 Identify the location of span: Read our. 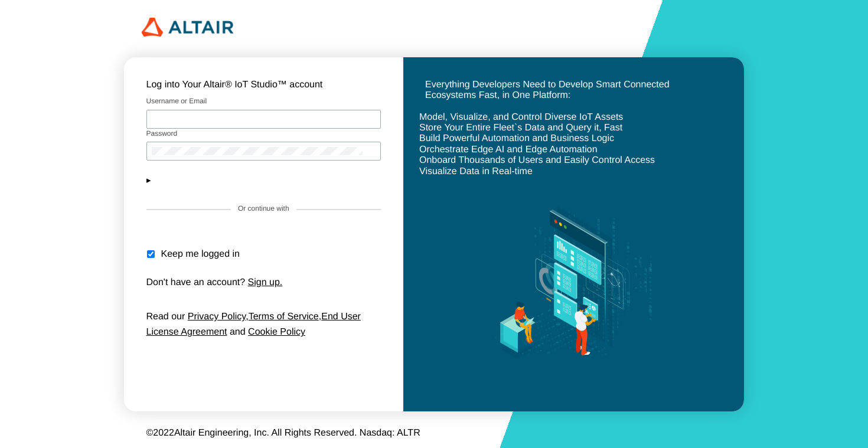
(166, 316).